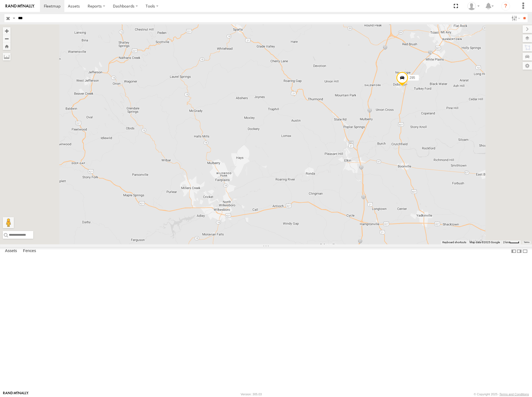  What do you see at coordinates (30, 251) in the screenshot?
I see `label: Fences` at bounding box center [30, 251].